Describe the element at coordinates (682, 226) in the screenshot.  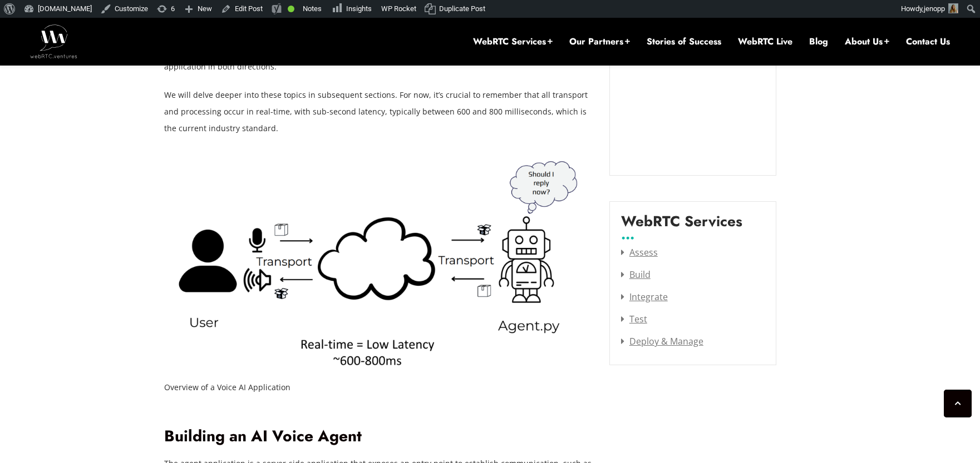
I see `label: WebRTC Services` at that location.